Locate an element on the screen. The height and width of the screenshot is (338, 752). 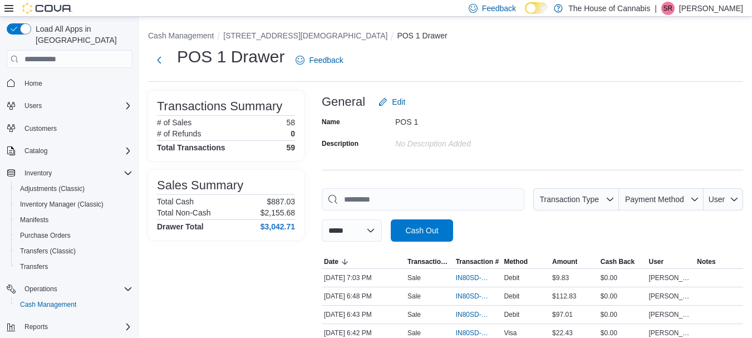
button: Date is located at coordinates (363, 262).